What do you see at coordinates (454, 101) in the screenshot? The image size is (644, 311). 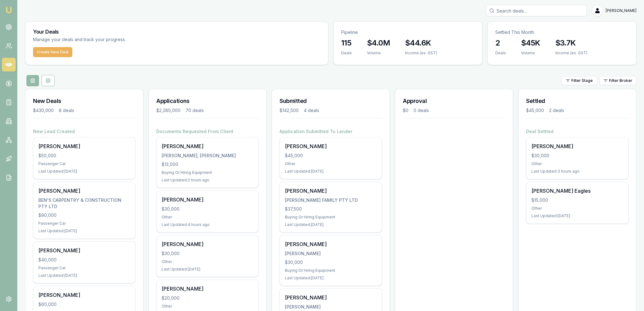 I see `h3: Approval` at bounding box center [454, 101].